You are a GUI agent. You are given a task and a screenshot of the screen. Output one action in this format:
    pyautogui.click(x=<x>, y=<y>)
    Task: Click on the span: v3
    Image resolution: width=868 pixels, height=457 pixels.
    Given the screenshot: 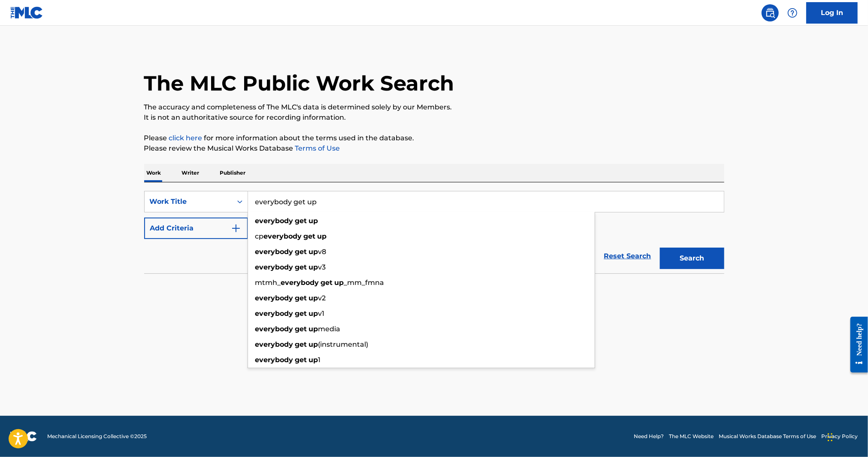 What is the action you would take?
    pyautogui.click(x=322, y=267)
    